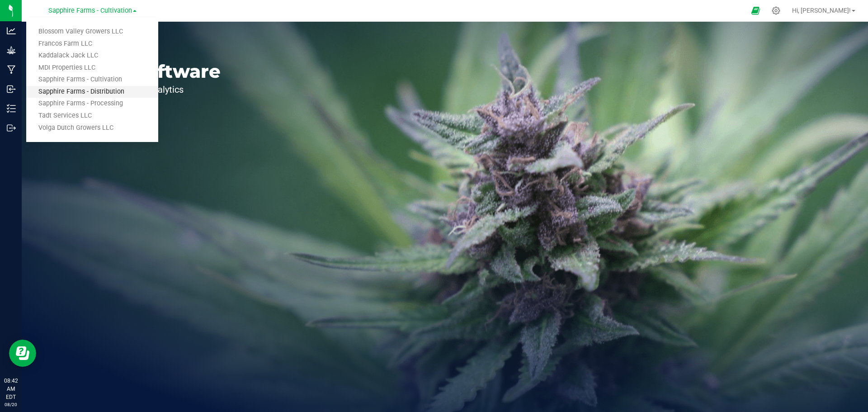  Describe the element at coordinates (92, 104) in the screenshot. I see `a: Sapphire Farms - Processing` at that location.